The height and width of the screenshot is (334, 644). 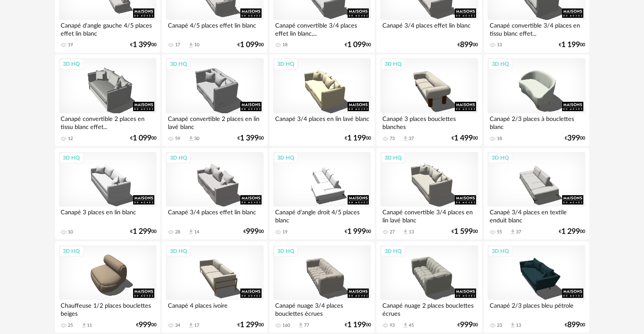 I want to click on div: 34, so click(x=177, y=325).